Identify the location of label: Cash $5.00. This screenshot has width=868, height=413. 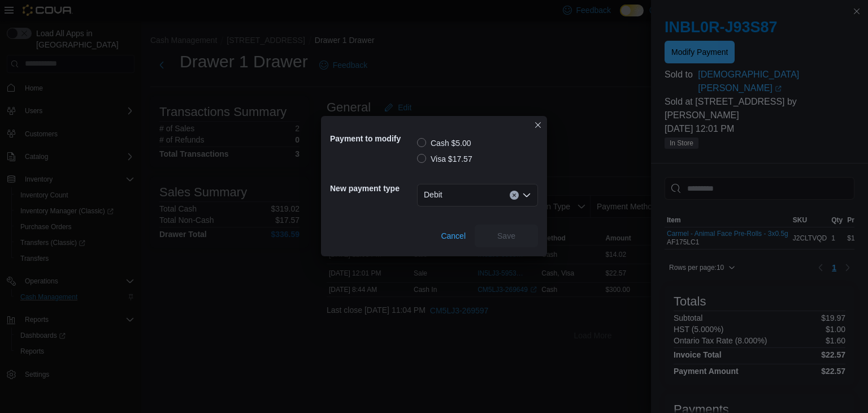
(444, 143).